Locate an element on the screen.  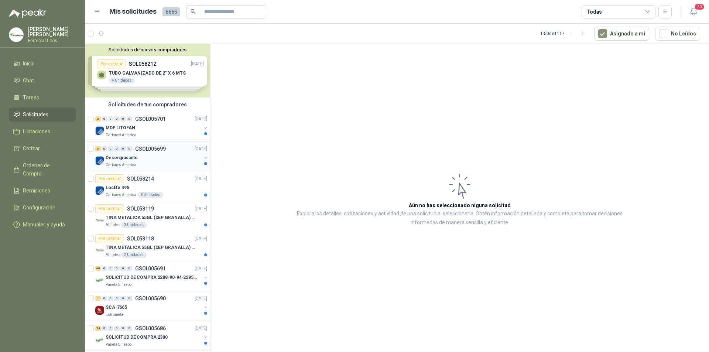
p: GSOL005690 is located at coordinates (150, 299).